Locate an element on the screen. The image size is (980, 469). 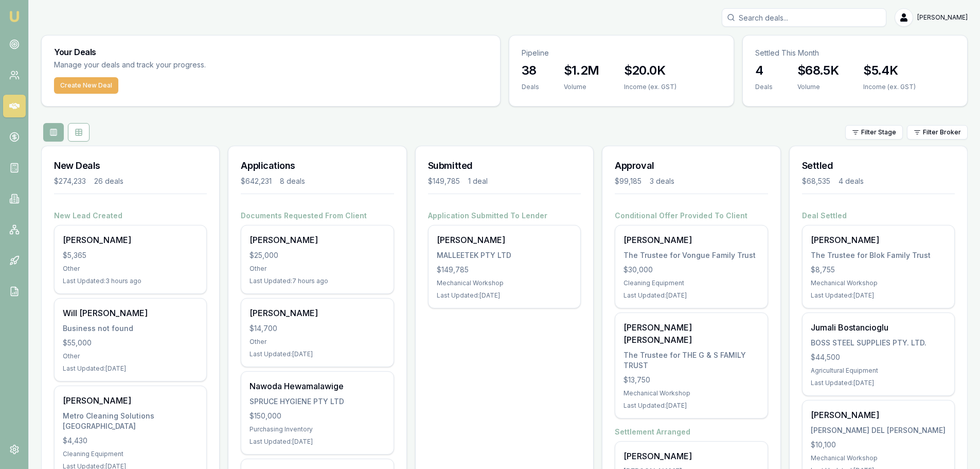
div: Agricultural Equipment is located at coordinates (878, 370).